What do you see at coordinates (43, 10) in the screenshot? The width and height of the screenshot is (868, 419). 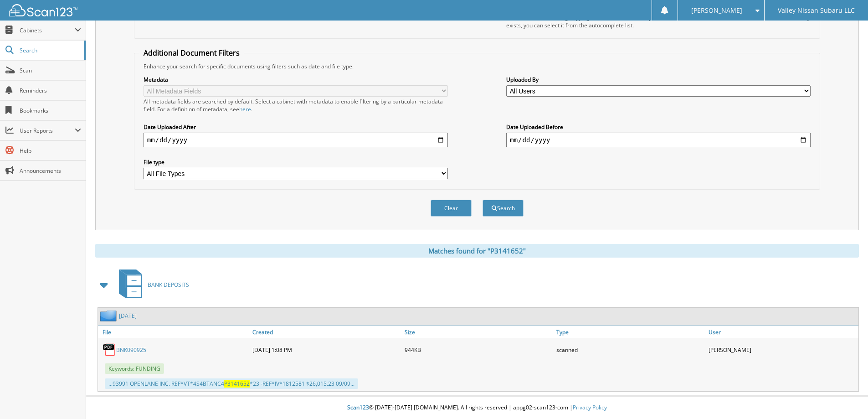 I see `img: scan123-logo-white.svg` at bounding box center [43, 10].